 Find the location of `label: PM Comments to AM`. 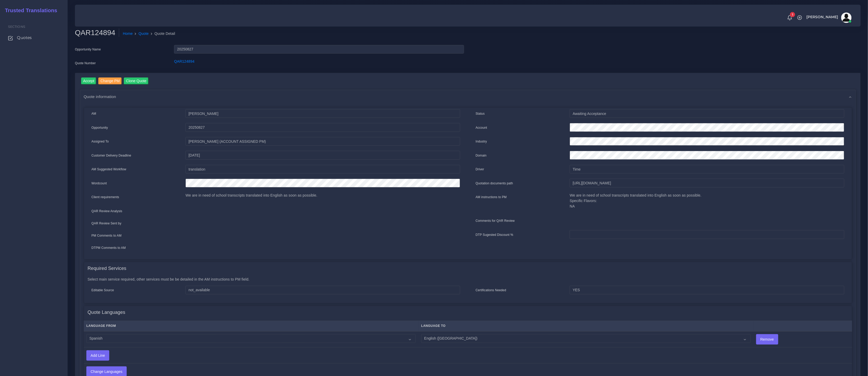

label: PM Comments to AM is located at coordinates (107, 236).